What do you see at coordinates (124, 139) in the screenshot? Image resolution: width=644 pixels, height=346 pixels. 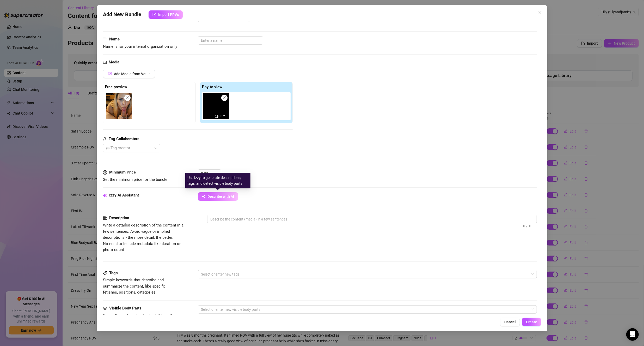 I see `strong: Tag Collaborators` at bounding box center [124, 139].